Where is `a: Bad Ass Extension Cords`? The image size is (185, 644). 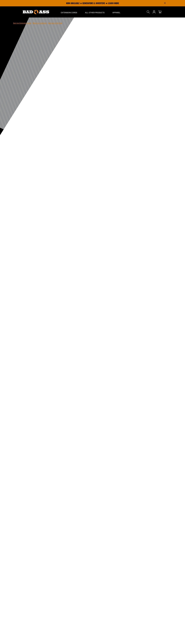 a: Bad Ass Extension Cords is located at coordinates (22, 23).